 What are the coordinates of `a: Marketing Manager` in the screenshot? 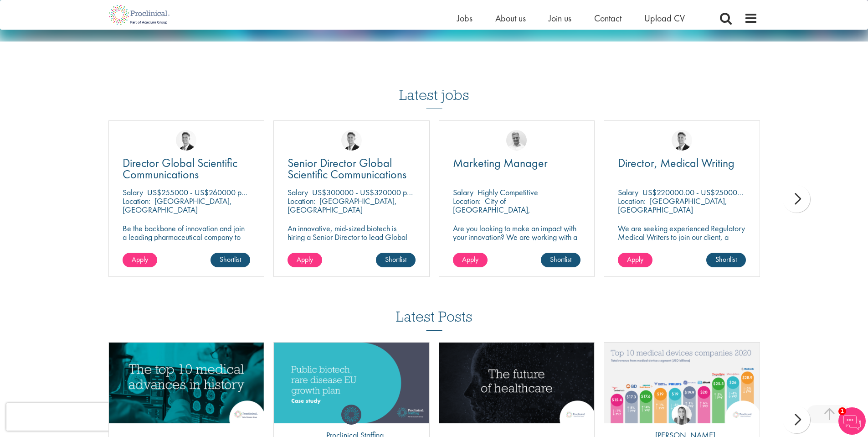 It's located at (517, 163).